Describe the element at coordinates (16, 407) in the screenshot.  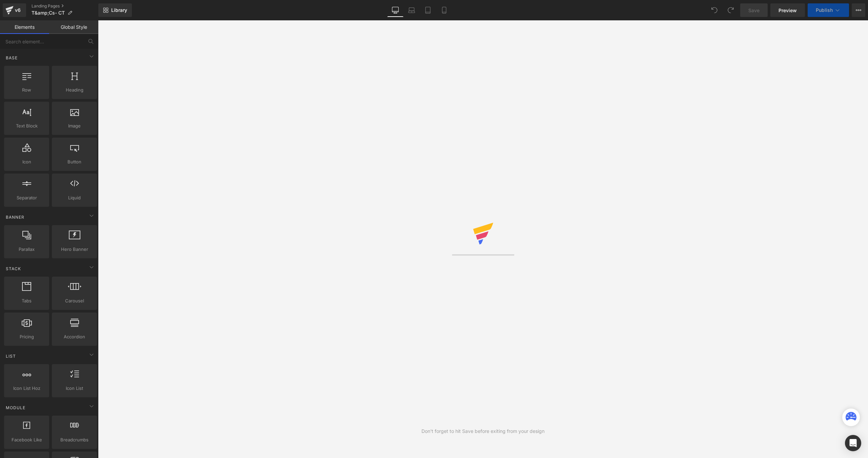
I see `span: Module` at that location.